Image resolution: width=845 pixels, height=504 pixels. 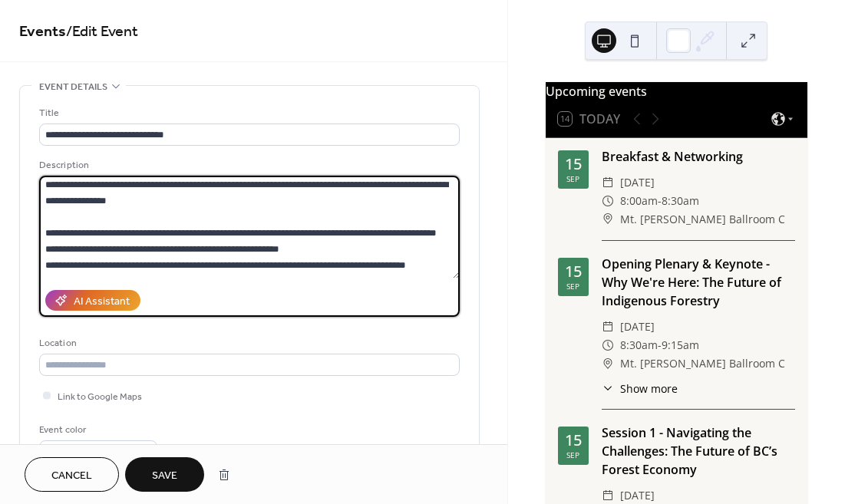 What do you see at coordinates (698, 451) in the screenshot?
I see `div: Session 1 - Navigating the Challenges: The Future of BC’s Forest Economy` at bounding box center [698, 451].